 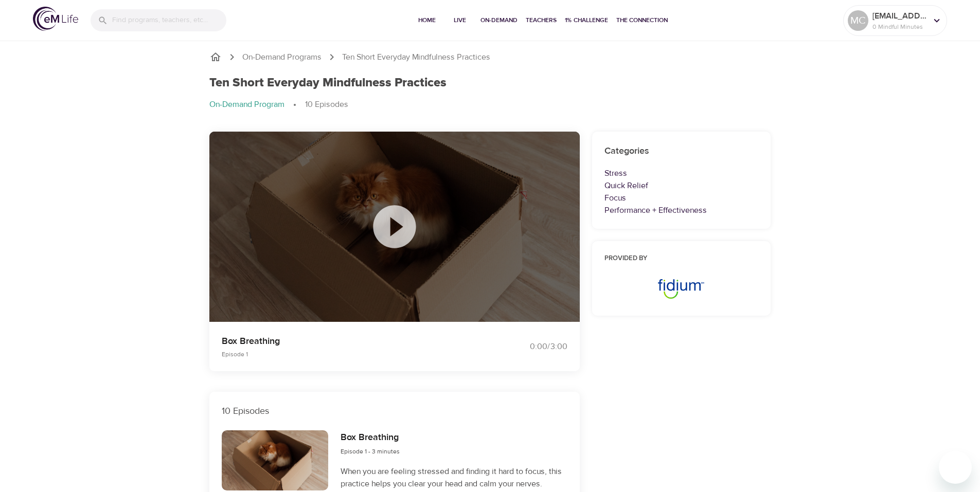 I want to click on p: Ten Short Everyday Mindfulness Practices, so click(x=416, y=57).